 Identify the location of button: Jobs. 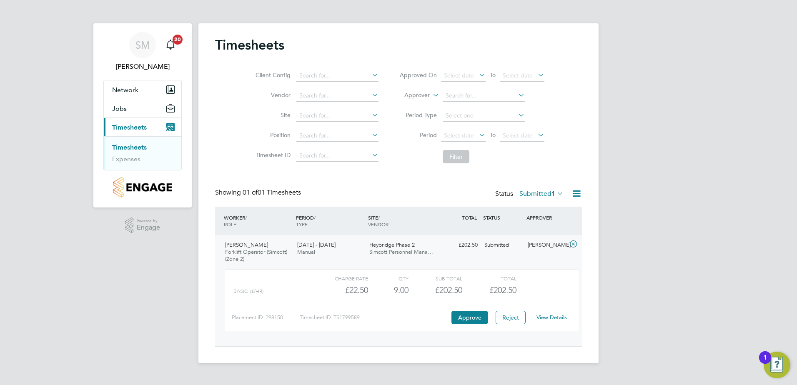
(143, 108).